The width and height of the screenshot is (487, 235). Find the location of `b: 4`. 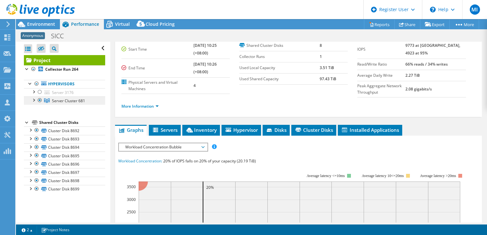

b: 4 is located at coordinates (194, 85).